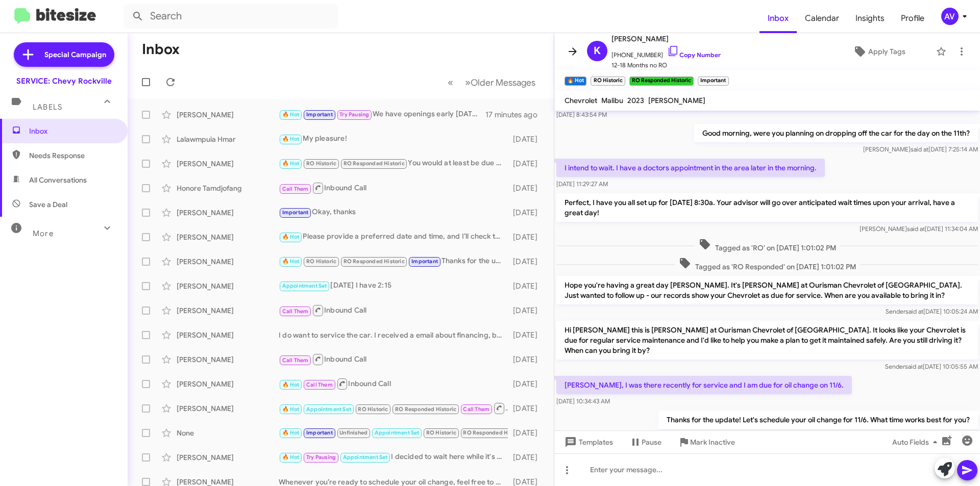 The width and height of the screenshot is (980, 486). Describe the element at coordinates (587, 443) in the screenshot. I see `span: Templates` at that location.